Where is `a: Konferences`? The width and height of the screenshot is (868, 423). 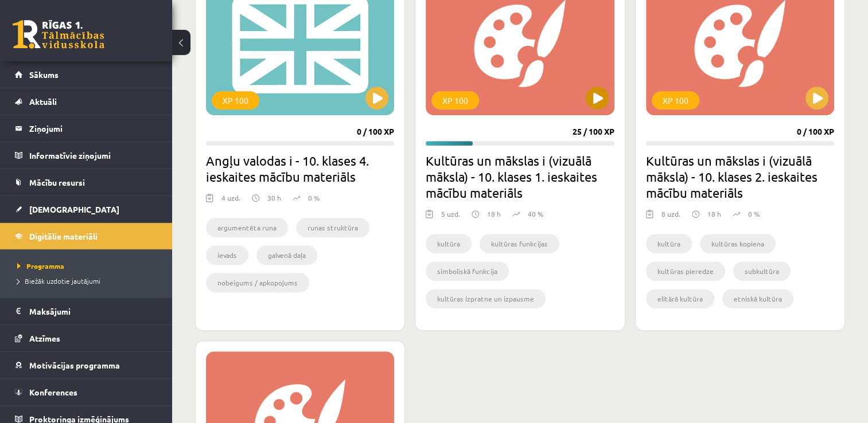 a: Konferences is located at coordinates (86, 392).